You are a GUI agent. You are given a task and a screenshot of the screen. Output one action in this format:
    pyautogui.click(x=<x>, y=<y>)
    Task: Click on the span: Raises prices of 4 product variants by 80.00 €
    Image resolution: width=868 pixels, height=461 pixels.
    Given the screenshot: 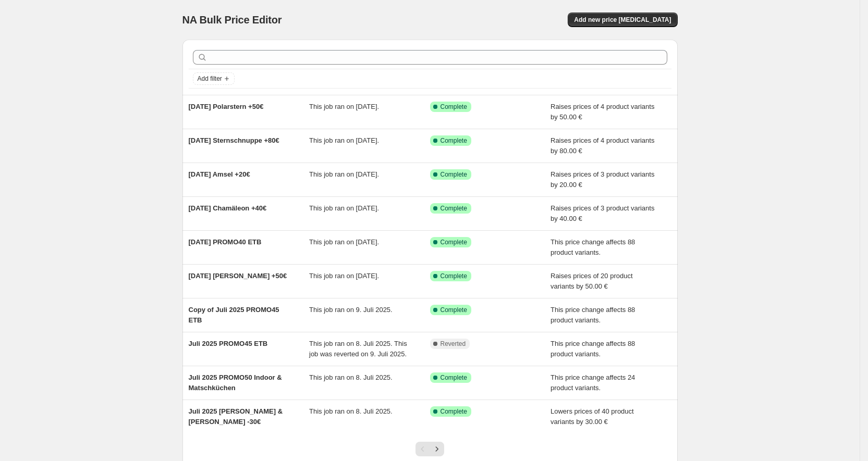 What is the action you would take?
    pyautogui.click(x=602, y=145)
    